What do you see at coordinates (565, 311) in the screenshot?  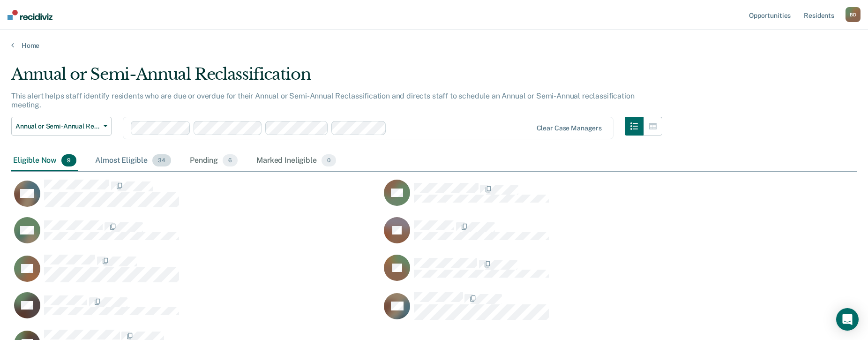 I see `div: CaseloadOpportunityCell-34551` at bounding box center [565, 311].